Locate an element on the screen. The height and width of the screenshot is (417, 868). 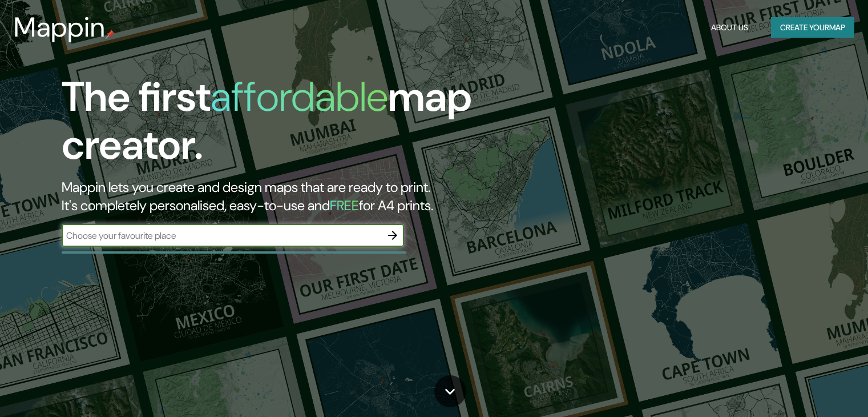
button: Create yourmap is located at coordinates (812, 28).